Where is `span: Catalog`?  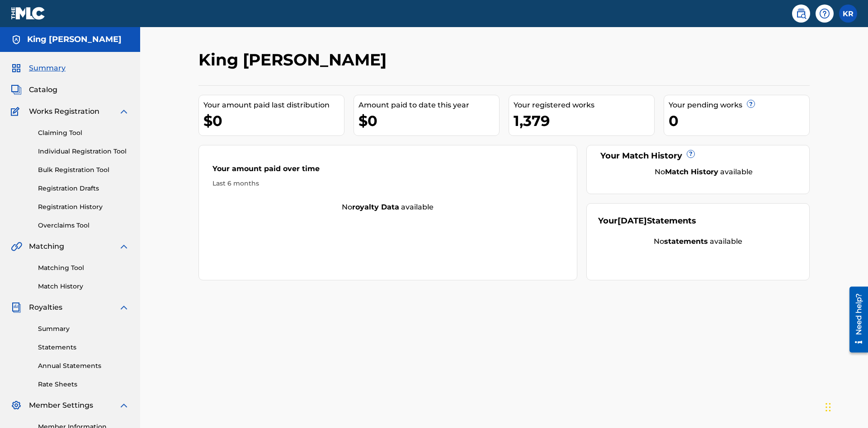 span: Catalog is located at coordinates (43, 90).